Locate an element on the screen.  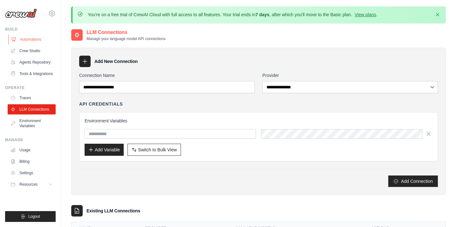
label: Provider is located at coordinates (350, 75).